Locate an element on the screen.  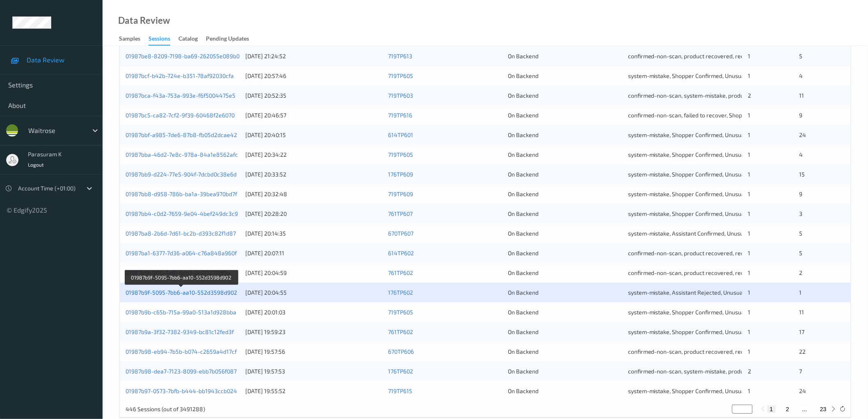
div: Samples is located at coordinates (130, 40).